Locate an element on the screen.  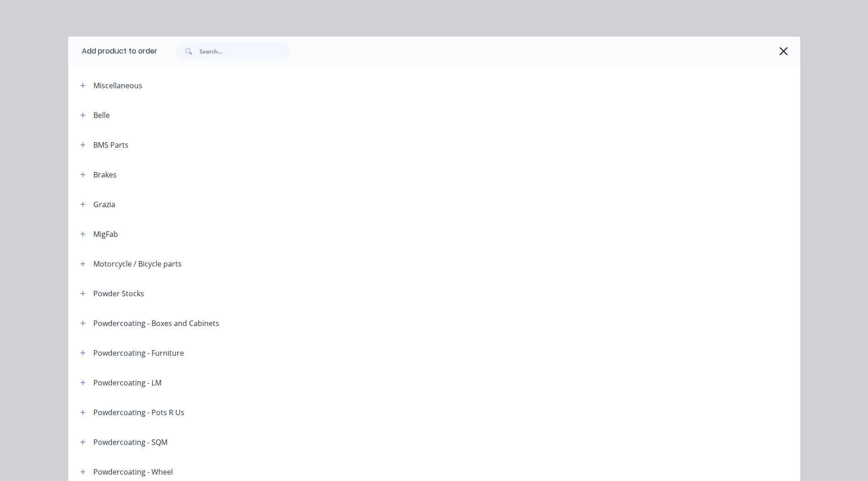
div: Belle is located at coordinates (101, 115).